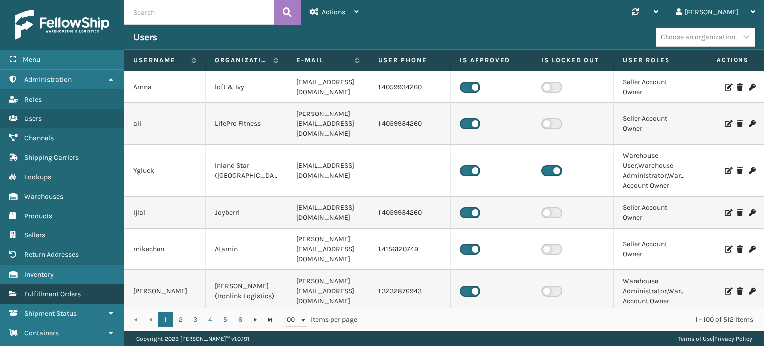 This screenshot has height=346, width=764. I want to click on td: Atamin, so click(247, 249).